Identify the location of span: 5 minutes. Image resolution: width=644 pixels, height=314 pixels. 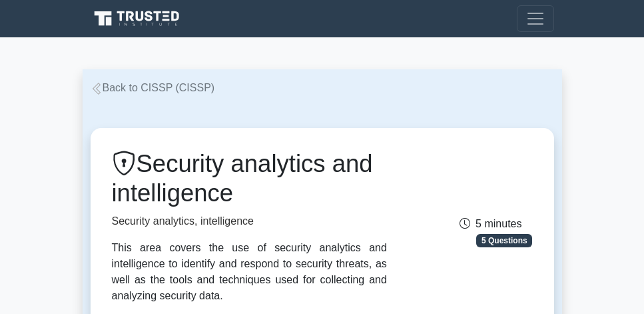
(491, 223).